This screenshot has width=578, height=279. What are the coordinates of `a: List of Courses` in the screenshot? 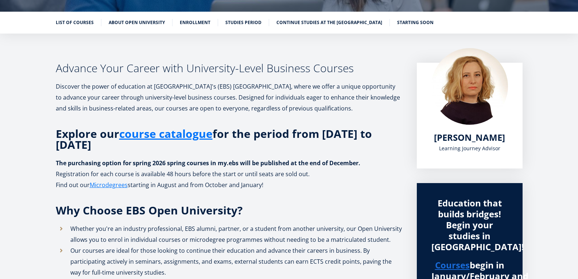 It's located at (75, 23).